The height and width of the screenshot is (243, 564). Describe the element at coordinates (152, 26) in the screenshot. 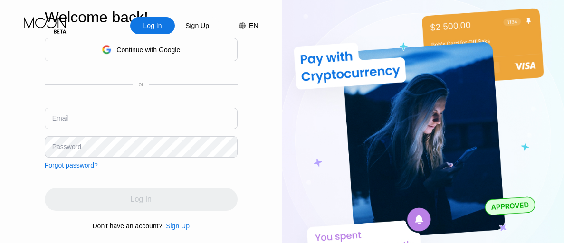

I see `div: Log In` at that location.